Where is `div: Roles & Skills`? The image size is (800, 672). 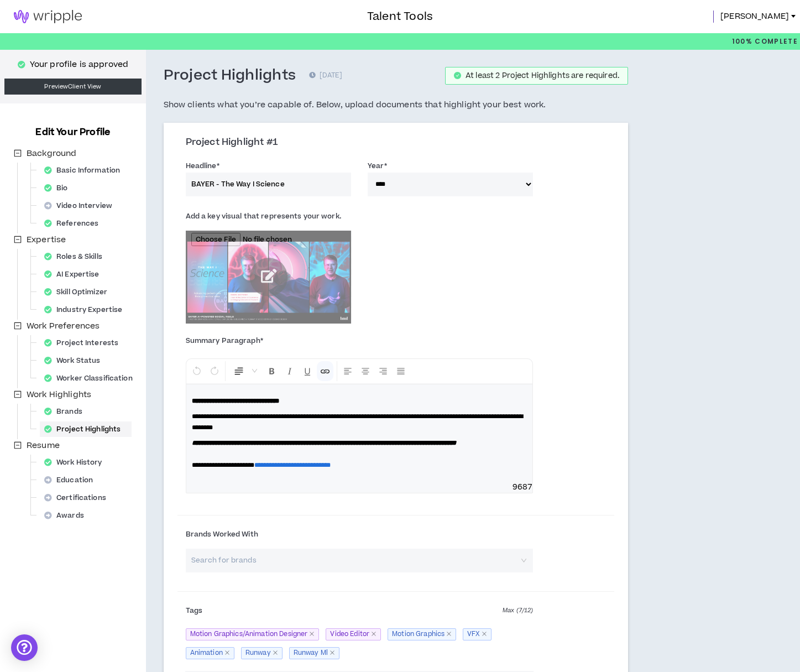 div: Roles & Skills is located at coordinates (77, 256).